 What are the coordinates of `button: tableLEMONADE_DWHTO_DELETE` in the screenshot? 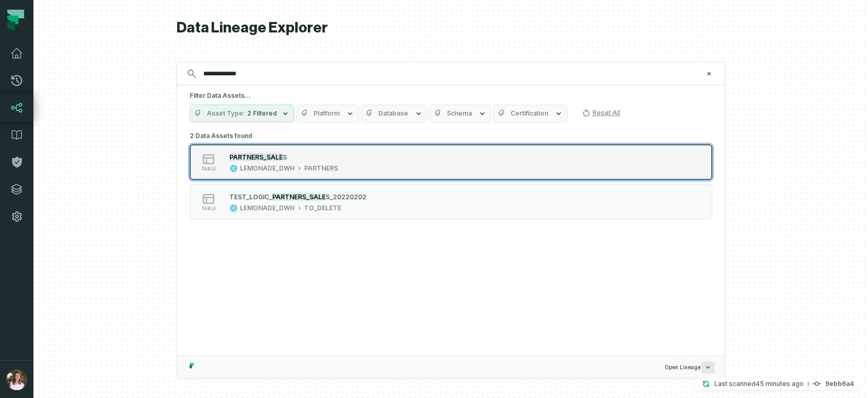 It's located at (451, 202).